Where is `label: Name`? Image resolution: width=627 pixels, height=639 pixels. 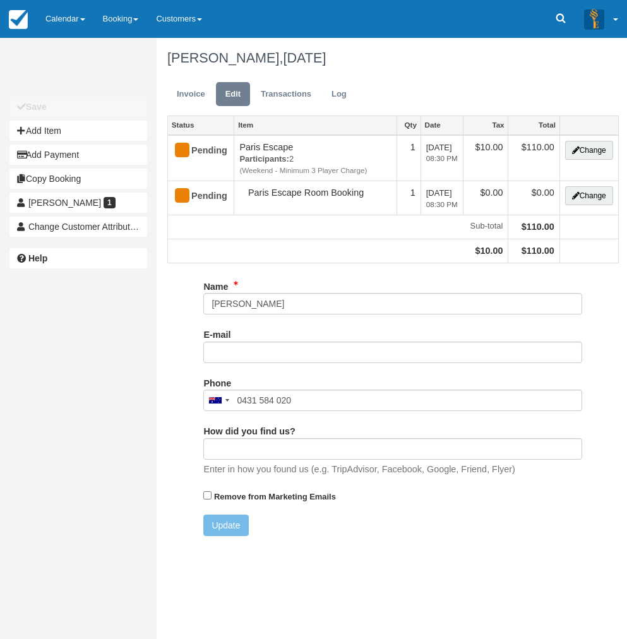 label: Name is located at coordinates (215, 285).